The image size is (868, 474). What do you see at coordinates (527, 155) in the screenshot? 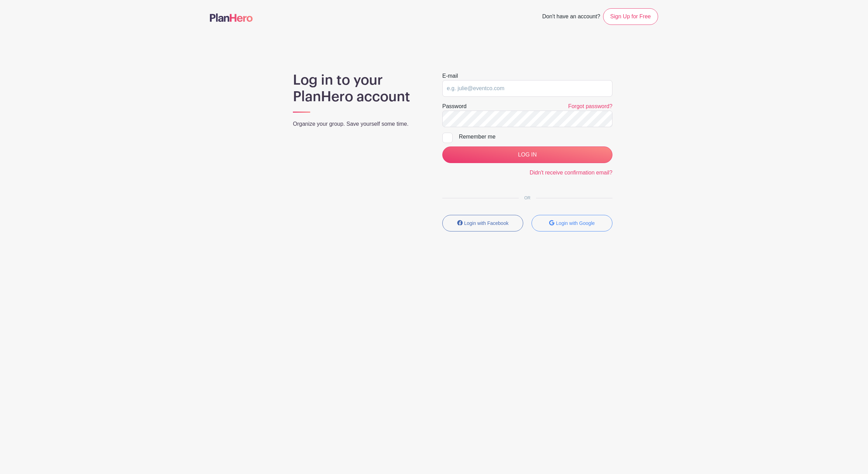
I see `input: LOG IN` at bounding box center [527, 155].